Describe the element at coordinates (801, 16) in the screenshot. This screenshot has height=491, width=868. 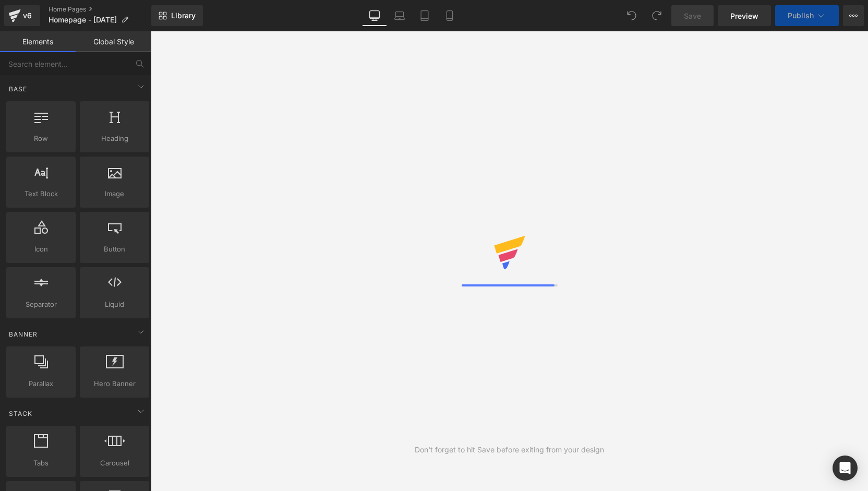
I see `span: Publish` at that location.